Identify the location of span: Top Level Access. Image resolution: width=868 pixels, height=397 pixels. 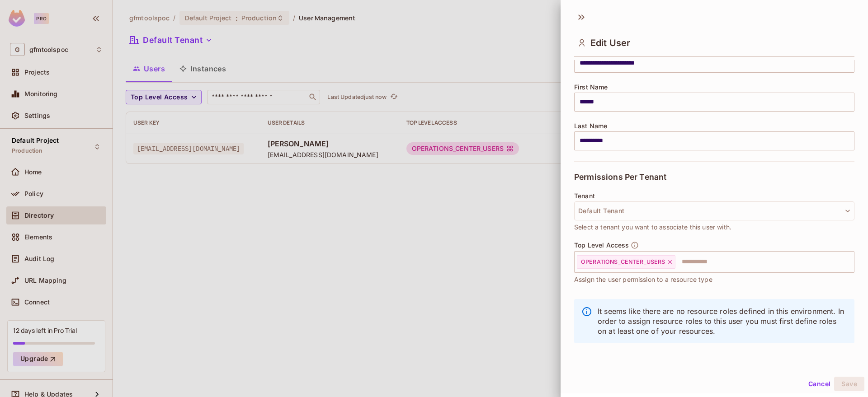
(601, 245).